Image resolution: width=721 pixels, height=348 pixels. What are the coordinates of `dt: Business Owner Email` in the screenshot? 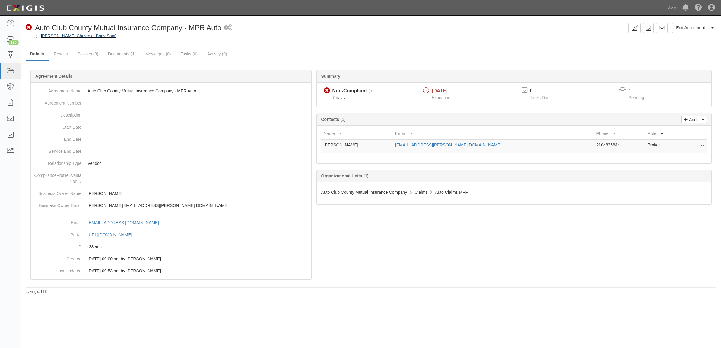 It's located at (57, 204).